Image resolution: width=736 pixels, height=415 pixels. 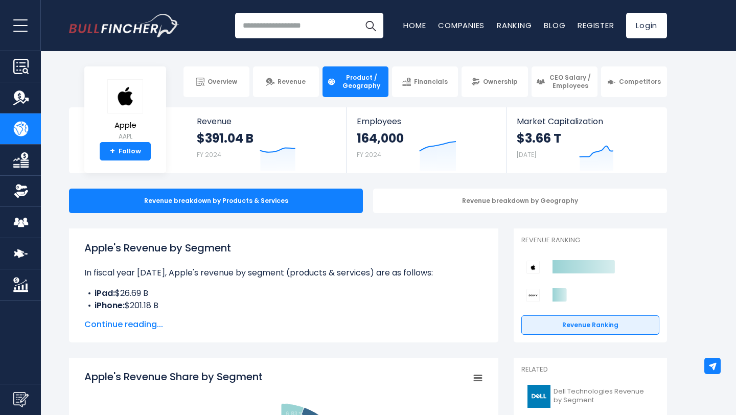 I want to click on p: Revenue Ranking, so click(x=590, y=240).